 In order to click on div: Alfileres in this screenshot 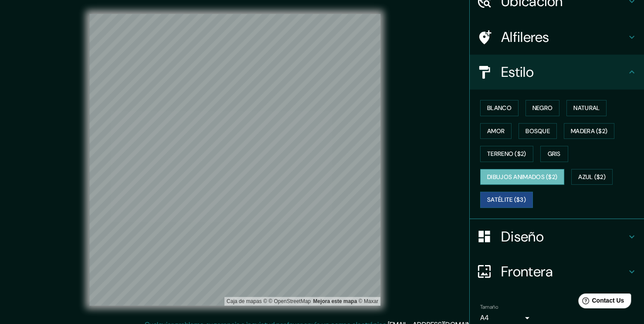, I will do `click(557, 37)`.